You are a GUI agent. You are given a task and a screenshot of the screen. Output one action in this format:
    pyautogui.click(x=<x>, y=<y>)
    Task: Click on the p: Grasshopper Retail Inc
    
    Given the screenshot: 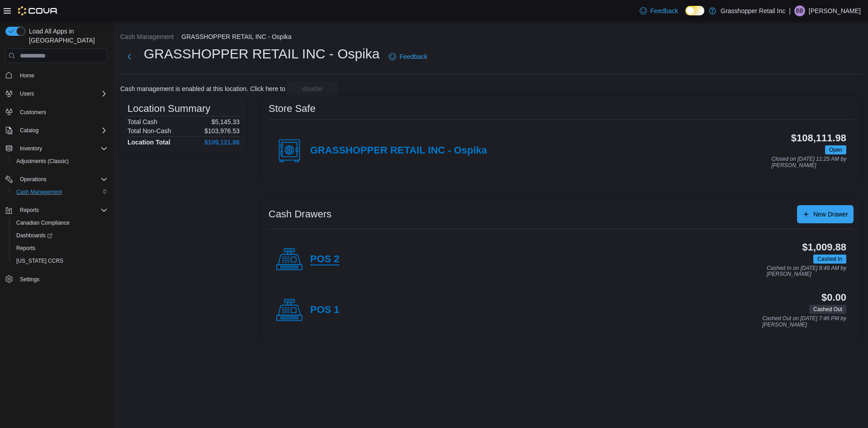 What is the action you would take?
    pyautogui.click(x=753, y=11)
    